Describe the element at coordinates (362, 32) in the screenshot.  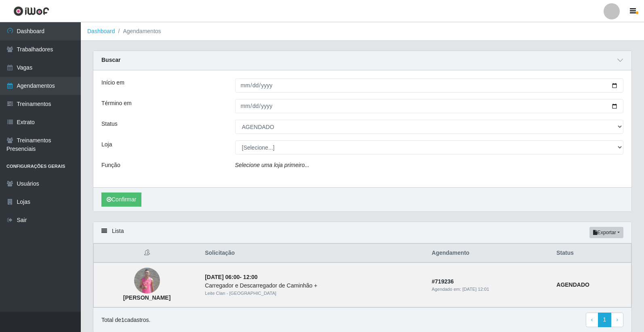
I see `nav: breadcrumb` at that location.